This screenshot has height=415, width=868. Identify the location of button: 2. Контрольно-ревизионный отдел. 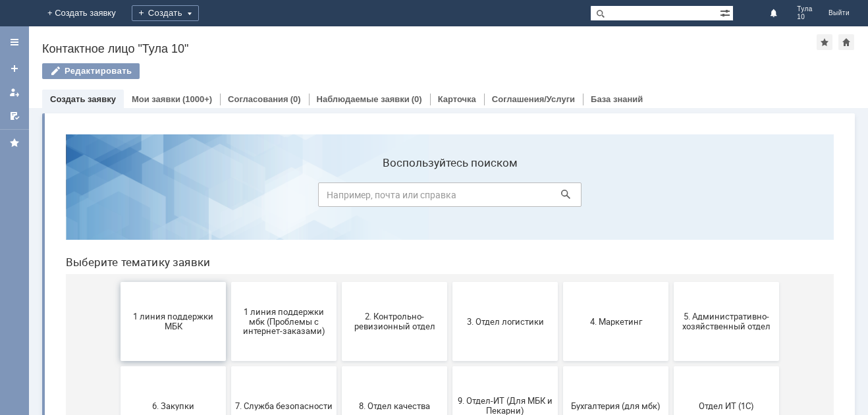
(339, 198).